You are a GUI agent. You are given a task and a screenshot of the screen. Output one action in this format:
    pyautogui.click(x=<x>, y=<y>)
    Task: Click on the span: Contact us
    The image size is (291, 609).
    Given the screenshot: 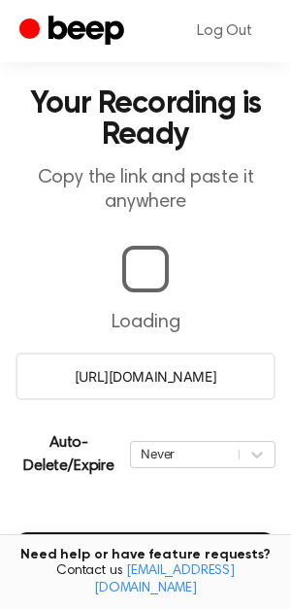 What is the action you would take?
    pyautogui.click(x=146, y=580)
    